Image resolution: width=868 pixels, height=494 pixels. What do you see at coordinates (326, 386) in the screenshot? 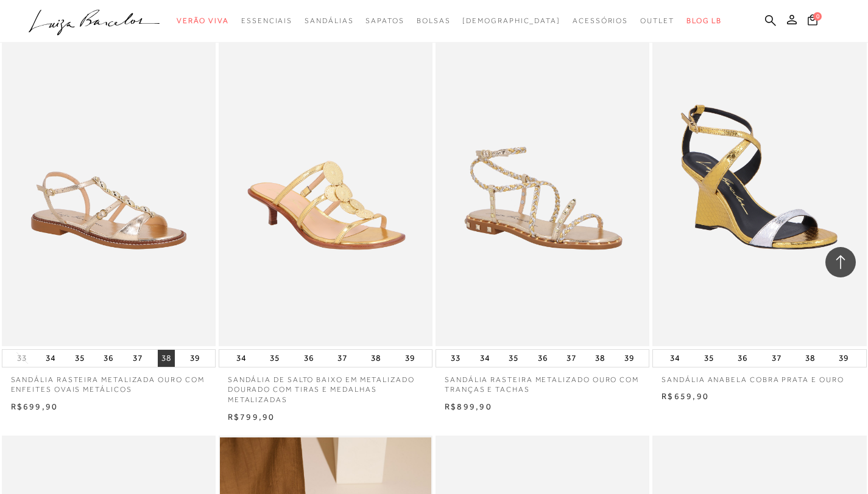
I see `p: SANDÁLIA DE SALTO BAIXO EM METALIZADO DOURADO COM TIRAS E MEDALHAS METALIZADAS` at bounding box center [326, 386].